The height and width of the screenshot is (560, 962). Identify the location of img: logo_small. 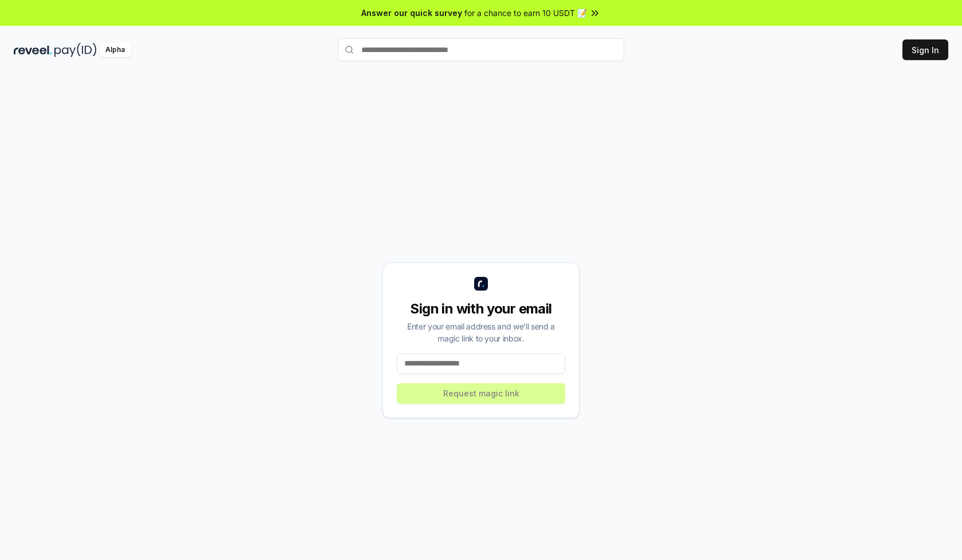
(481, 283).